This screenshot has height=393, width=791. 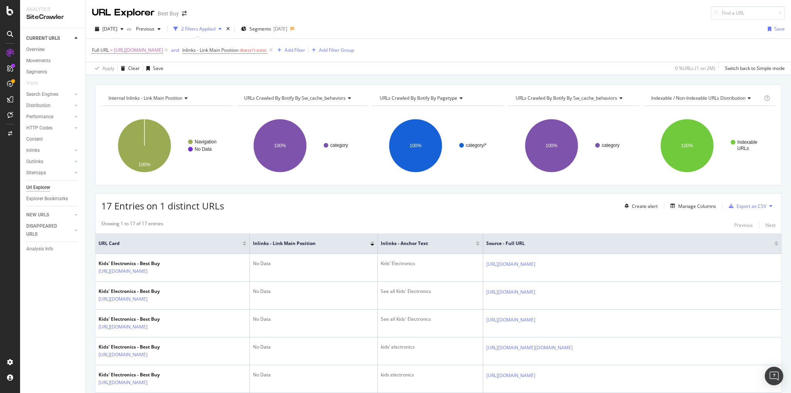 I want to click on a: CURRENT URLS, so click(x=49, y=38).